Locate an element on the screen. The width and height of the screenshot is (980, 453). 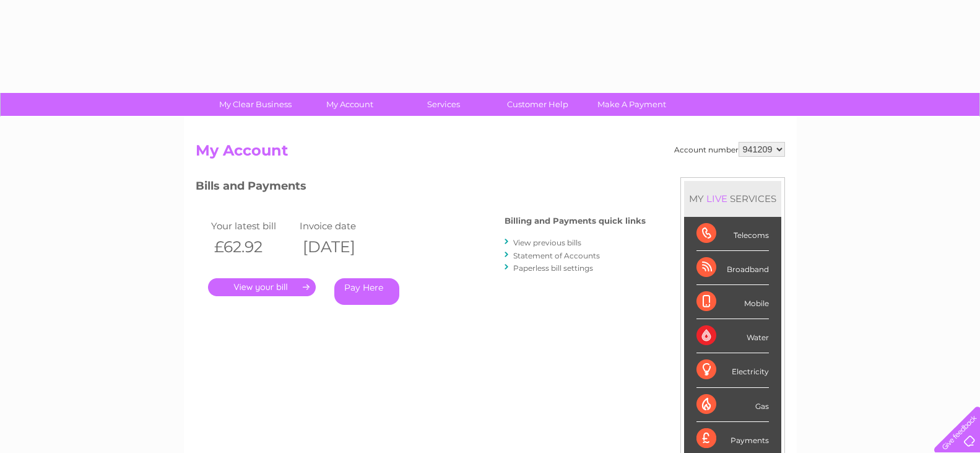
div: Mobile is located at coordinates (733, 302).